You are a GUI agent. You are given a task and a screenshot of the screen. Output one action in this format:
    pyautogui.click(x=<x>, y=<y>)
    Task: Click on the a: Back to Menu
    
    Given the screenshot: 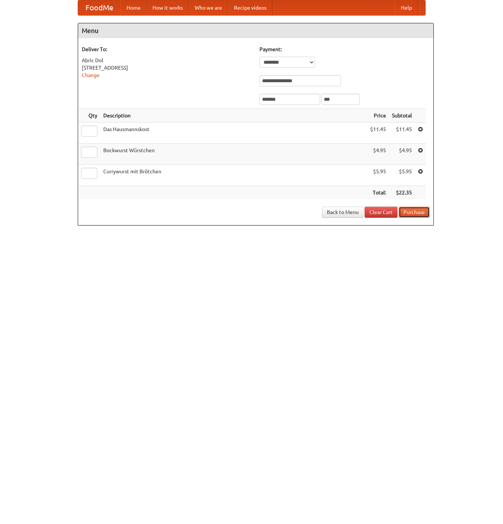 What is the action you would take?
    pyautogui.click(x=343, y=212)
    